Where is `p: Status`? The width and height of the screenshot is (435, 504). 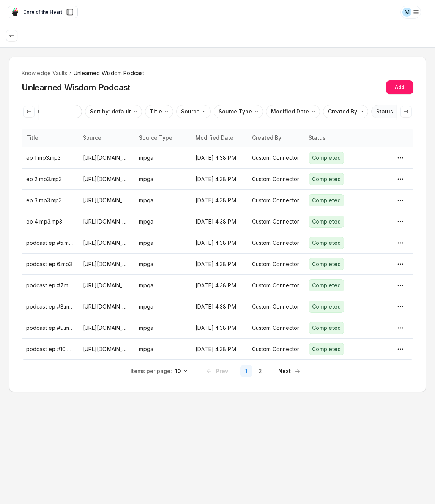 p: Status is located at coordinates (385, 111).